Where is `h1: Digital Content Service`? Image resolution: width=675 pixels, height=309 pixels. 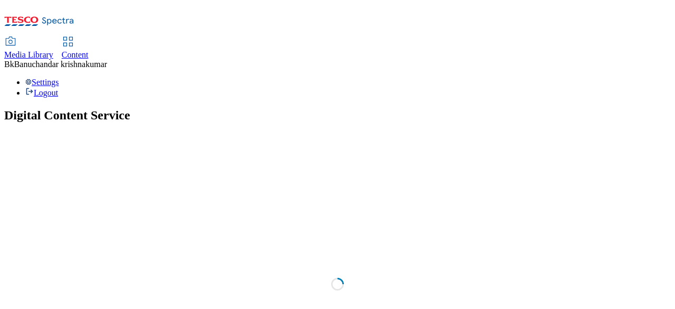 h1: Digital Content Service is located at coordinates (338, 115).